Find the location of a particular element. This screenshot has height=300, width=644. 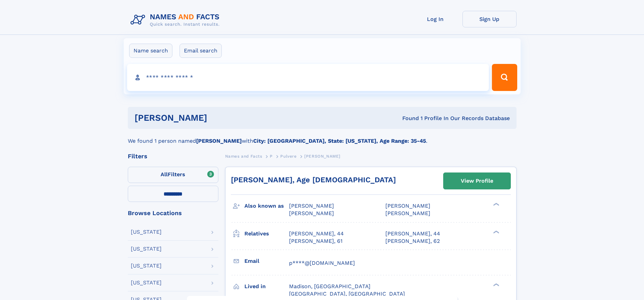

input: search input is located at coordinates (308, 78).